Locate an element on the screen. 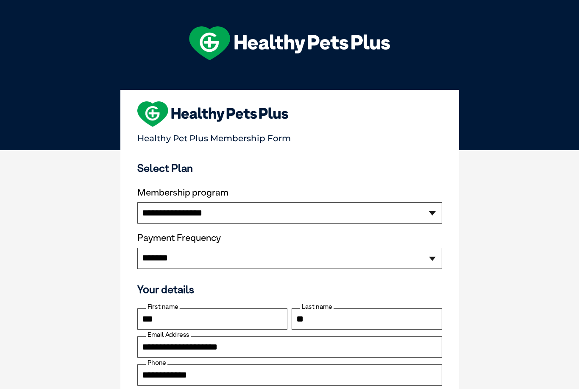 Image resolution: width=579 pixels, height=389 pixels. h3: Your details is located at coordinates (289, 289).